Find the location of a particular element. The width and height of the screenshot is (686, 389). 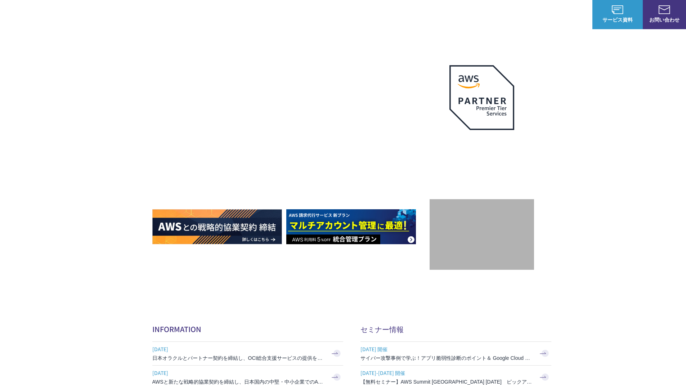

p: 最上位プレミアティア サービスパートナー is located at coordinates (482, 152).